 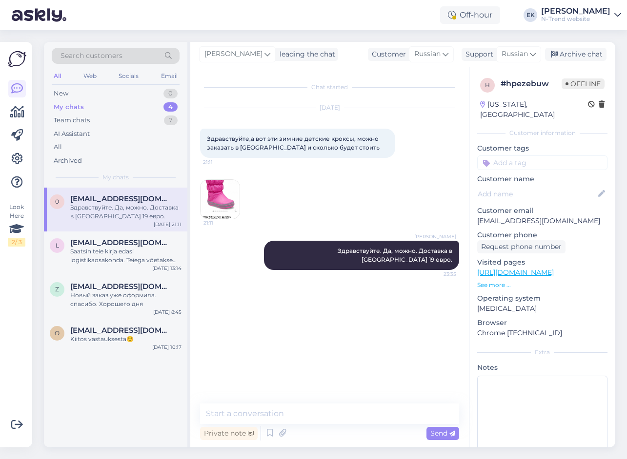 What do you see at coordinates (542, 235) in the screenshot?
I see `p: Customer phone` at bounding box center [542, 235].